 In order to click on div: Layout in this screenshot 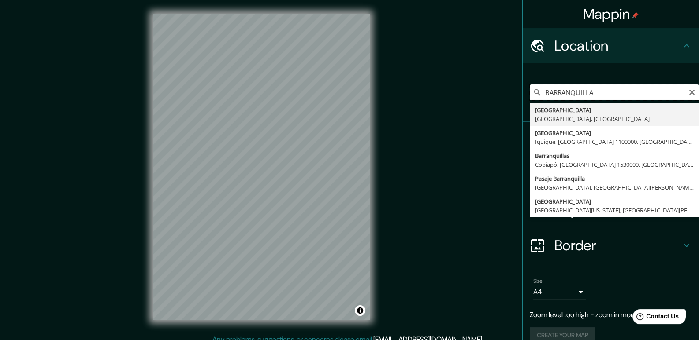, I will do `click(610, 211)`.